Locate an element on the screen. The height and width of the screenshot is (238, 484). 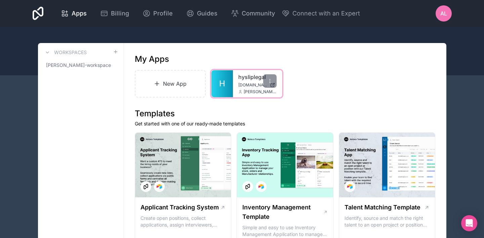
h1: Templates is located at coordinates (285, 114).